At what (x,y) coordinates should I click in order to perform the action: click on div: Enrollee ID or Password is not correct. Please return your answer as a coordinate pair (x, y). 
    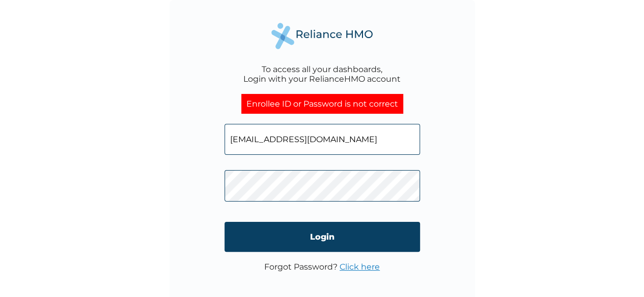
    Looking at the image, I should click on (322, 104).